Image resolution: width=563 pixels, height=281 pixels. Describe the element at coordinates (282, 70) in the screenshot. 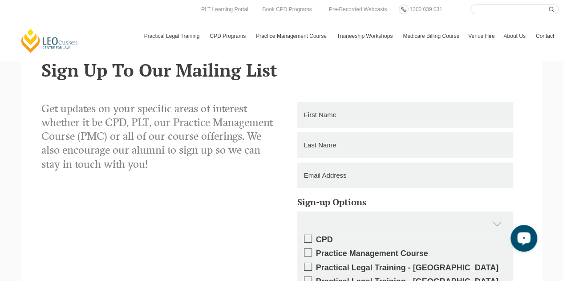

I see `h2: Sign Up To Our Mailing List` at that location.